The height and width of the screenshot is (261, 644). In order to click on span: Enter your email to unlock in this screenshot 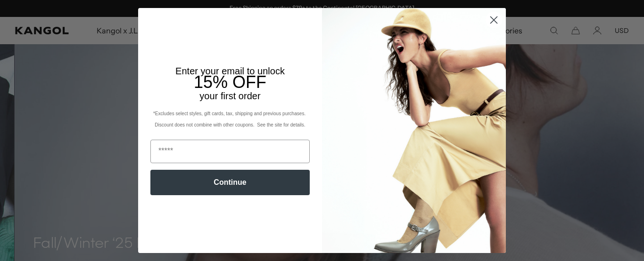, I will do `click(230, 71)`.